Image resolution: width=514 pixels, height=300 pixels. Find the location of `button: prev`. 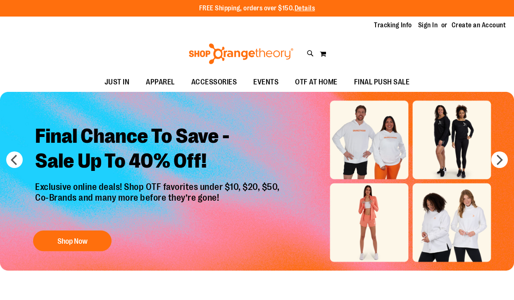

button: prev is located at coordinates (14, 159).